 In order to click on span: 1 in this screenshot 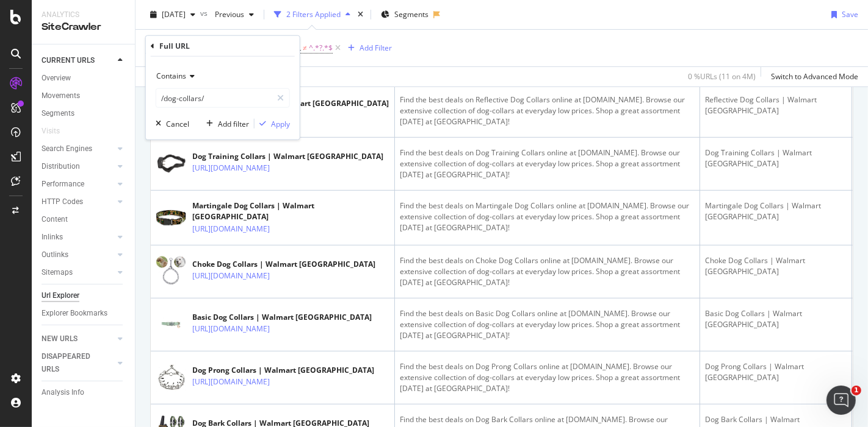, I will do `click(856, 391)`.